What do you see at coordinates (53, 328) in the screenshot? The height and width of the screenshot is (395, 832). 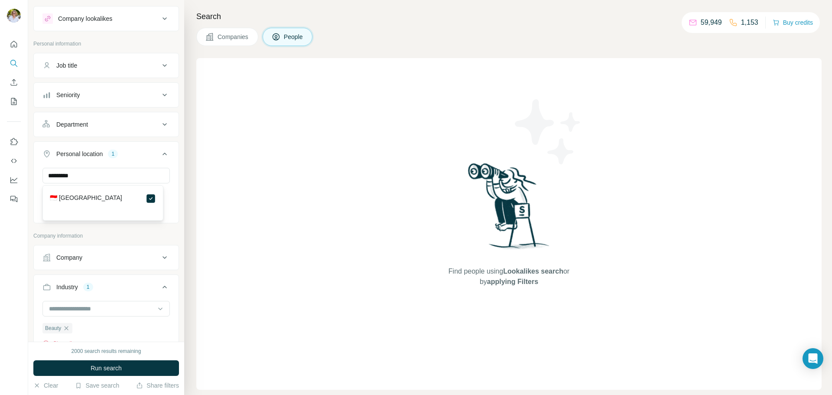 I see `span: Beauty` at bounding box center [53, 328].